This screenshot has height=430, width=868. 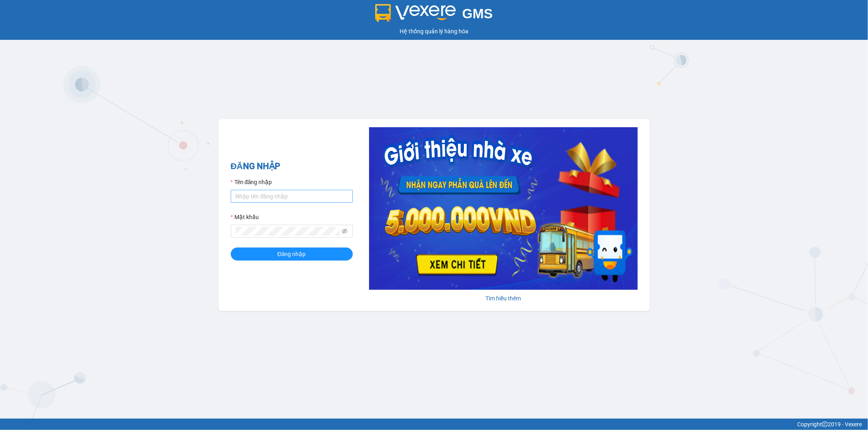 I want to click on input: Mật khẩu, so click(x=288, y=231).